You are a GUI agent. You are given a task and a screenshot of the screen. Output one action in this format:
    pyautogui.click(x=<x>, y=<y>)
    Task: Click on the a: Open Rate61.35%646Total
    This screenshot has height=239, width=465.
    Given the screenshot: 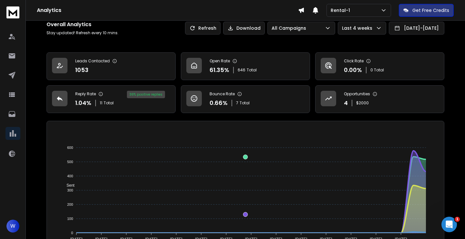 What is the action you would take?
    pyautogui.click(x=246, y=66)
    